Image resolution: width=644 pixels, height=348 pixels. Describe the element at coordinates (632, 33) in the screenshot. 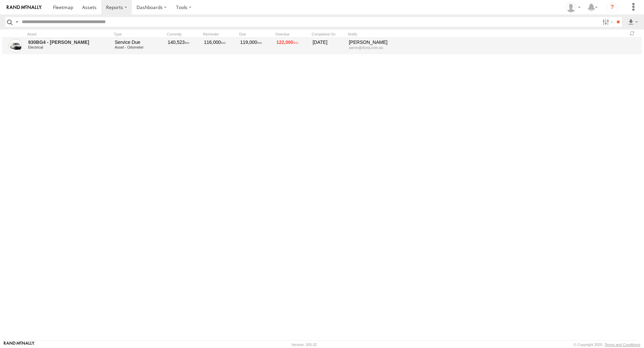

I see `span: Refresh` at that location.